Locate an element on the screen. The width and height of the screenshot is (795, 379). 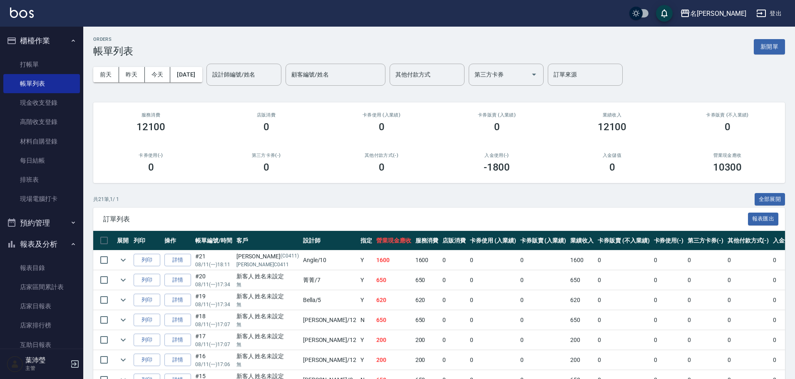
th: 卡券販賣 (入業績) is located at coordinates (543, 241).